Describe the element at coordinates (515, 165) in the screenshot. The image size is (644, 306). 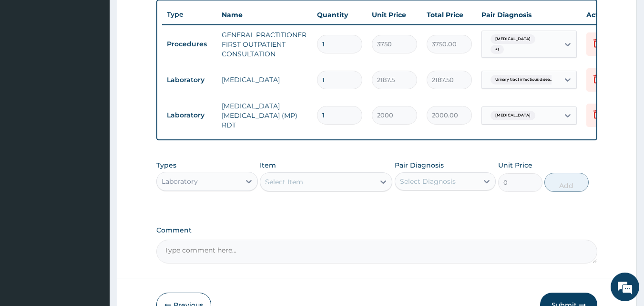
I see `label: Unit Price` at that location.